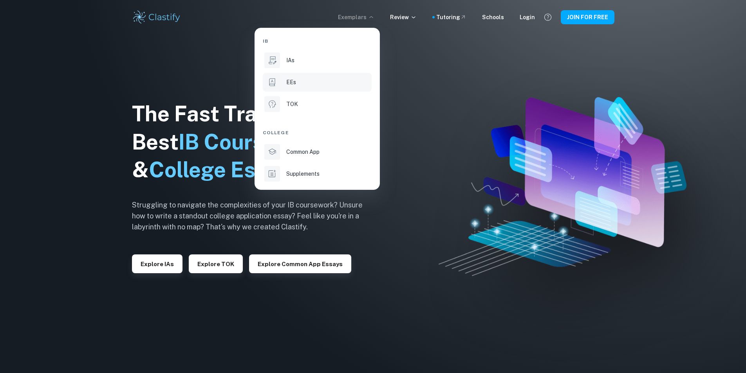 The image size is (746, 373). I want to click on span: IB, so click(265, 41).